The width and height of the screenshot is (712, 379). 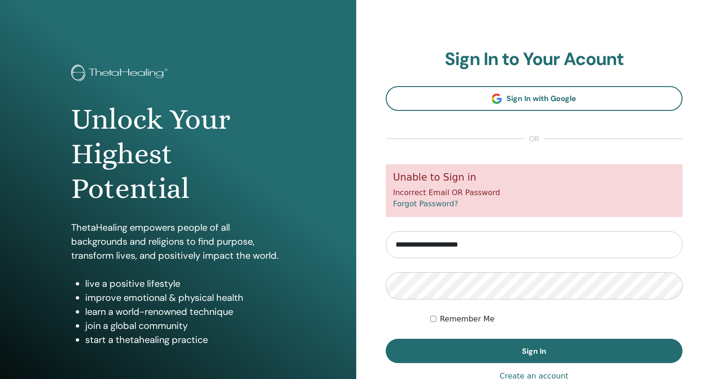 What do you see at coordinates (185, 326) in the screenshot?
I see `li: join a global community` at bounding box center [185, 326].